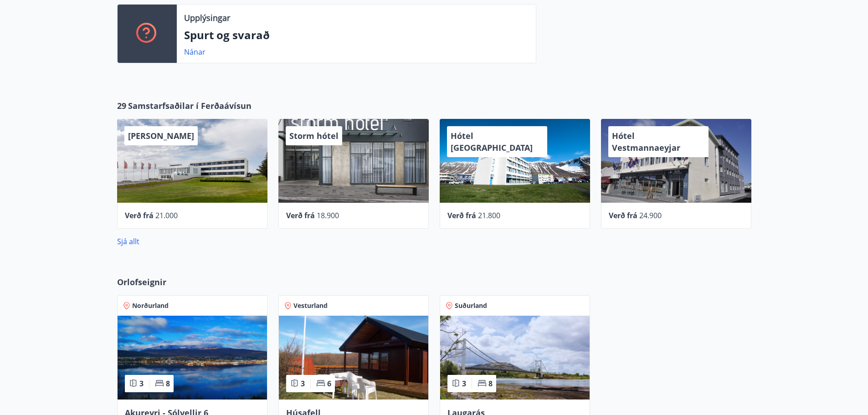 This screenshot has width=868, height=415. Describe the element at coordinates (646, 142) in the screenshot. I see `span: Hótel Vestmannaeyjar` at that location.